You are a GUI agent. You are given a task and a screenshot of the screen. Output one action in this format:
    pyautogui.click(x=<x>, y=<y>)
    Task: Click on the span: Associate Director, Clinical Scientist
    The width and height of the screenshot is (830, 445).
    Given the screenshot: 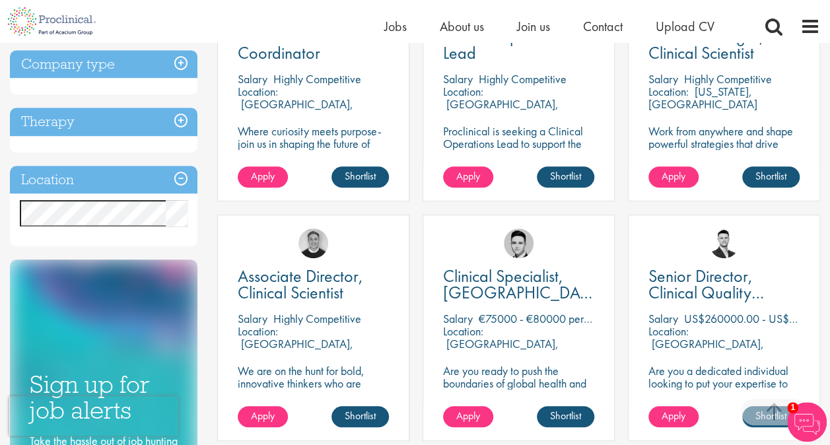 What is the action you would take?
    pyautogui.click(x=300, y=284)
    